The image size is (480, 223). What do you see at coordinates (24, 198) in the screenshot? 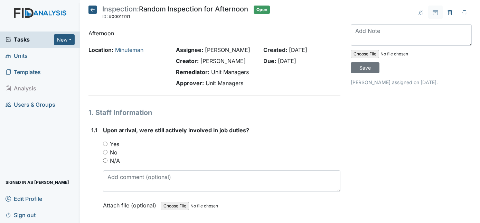
I see `span: Edit Profile` at bounding box center [24, 198].